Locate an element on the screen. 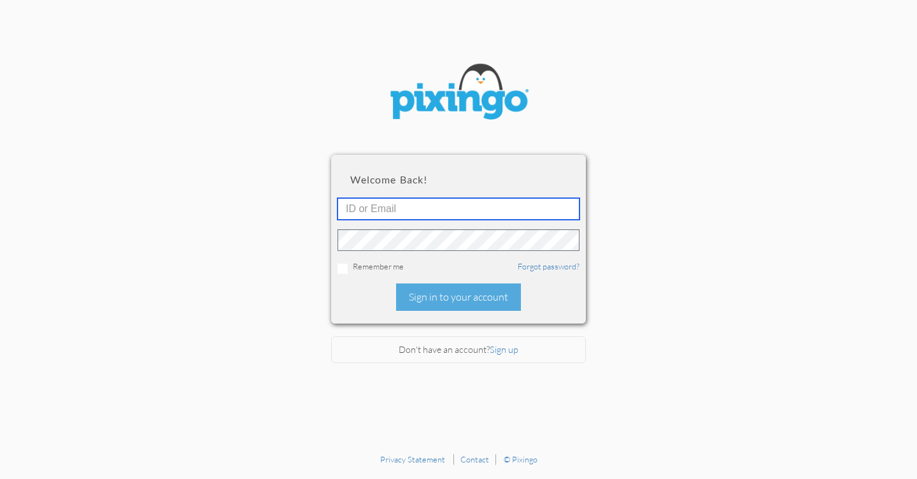 This screenshot has height=479, width=917. a: Privacy Statement is located at coordinates (412, 459).